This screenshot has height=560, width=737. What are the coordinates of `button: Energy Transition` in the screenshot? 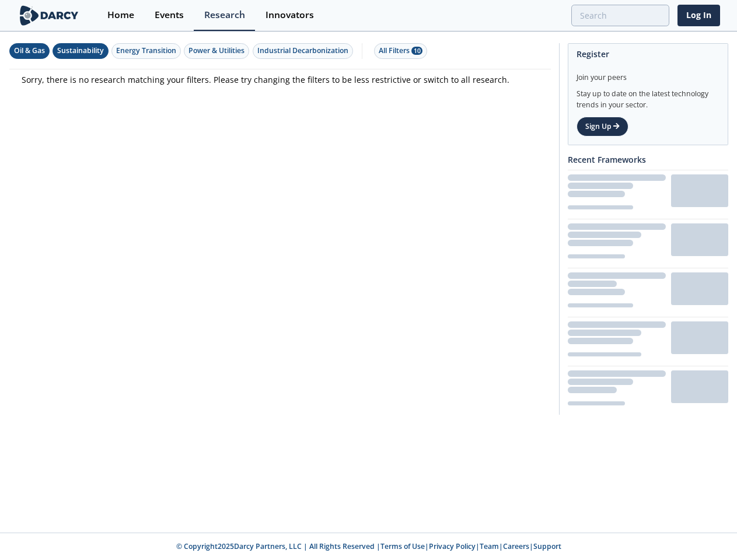 It's located at (146, 51).